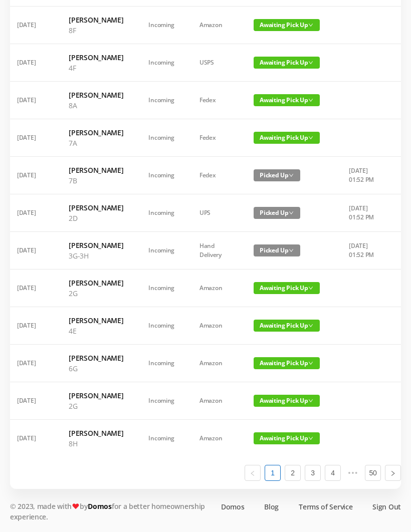  Describe the element at coordinates (253, 473) in the screenshot. I see `li: Previous Page` at that location.